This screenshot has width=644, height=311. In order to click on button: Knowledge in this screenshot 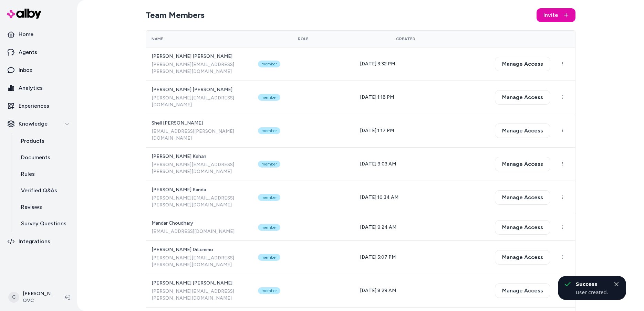, I will do `click(39, 124)`.